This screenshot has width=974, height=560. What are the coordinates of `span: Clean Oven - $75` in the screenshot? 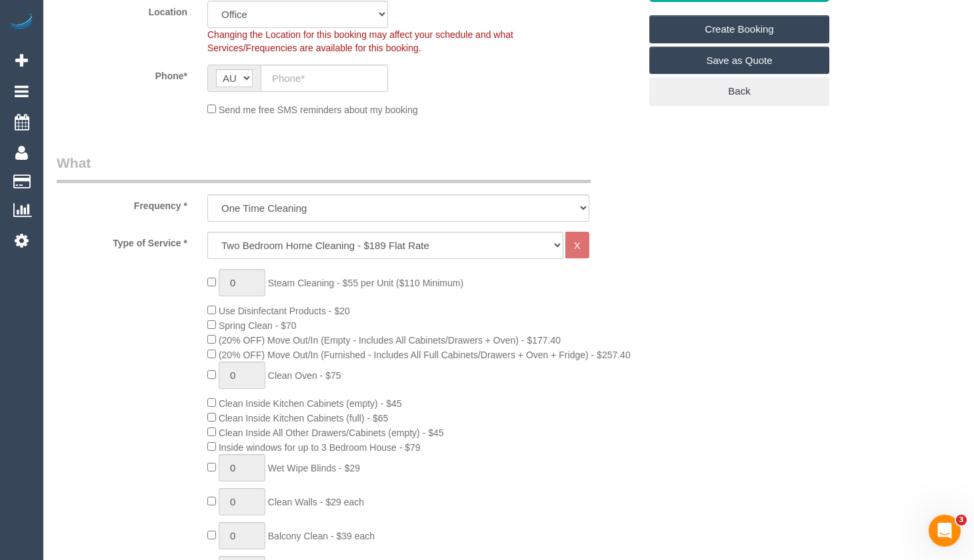 It's located at (305, 376).